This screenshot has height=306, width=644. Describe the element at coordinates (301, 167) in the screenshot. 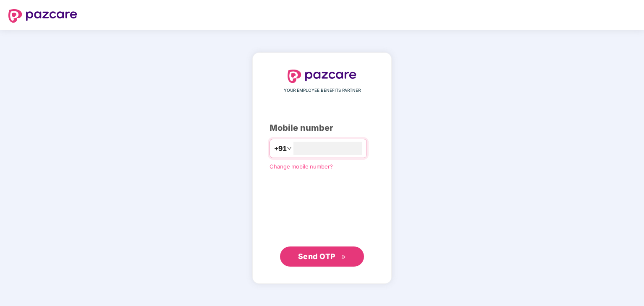

I see `a: Change mobile number?` at that location.